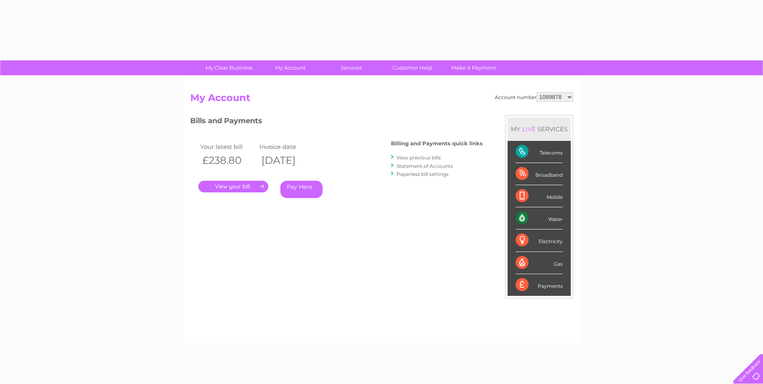 The image size is (763, 384). I want to click on th: £238.80, so click(228, 160).